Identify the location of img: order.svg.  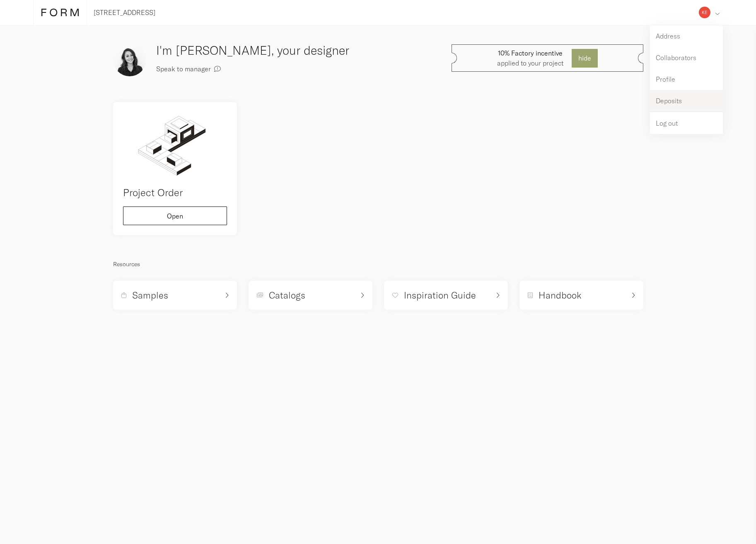
(175, 145).